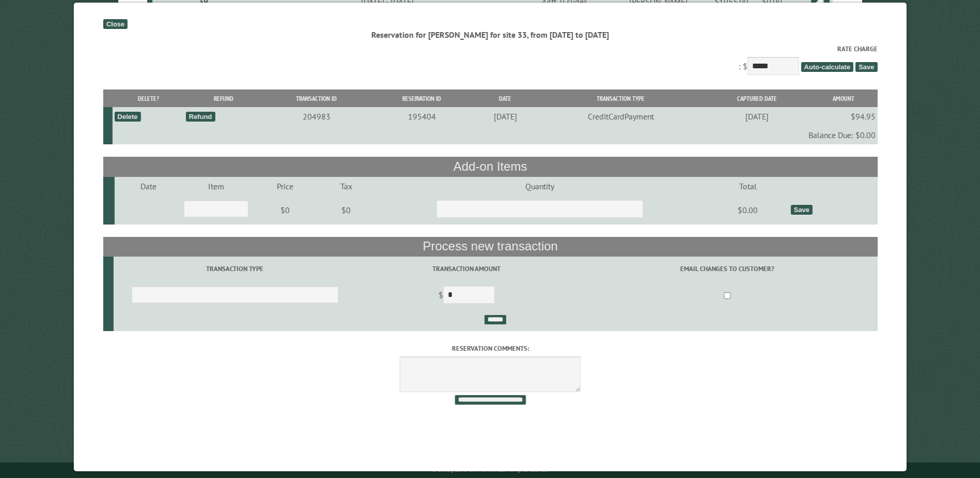  Describe the element at coordinates (490, 246) in the screenshot. I see `th: Process new transaction` at that location.